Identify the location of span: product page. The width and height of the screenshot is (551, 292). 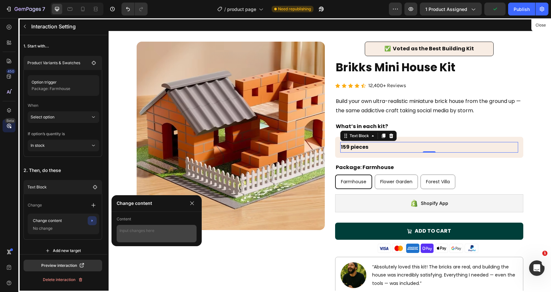
(242, 9).